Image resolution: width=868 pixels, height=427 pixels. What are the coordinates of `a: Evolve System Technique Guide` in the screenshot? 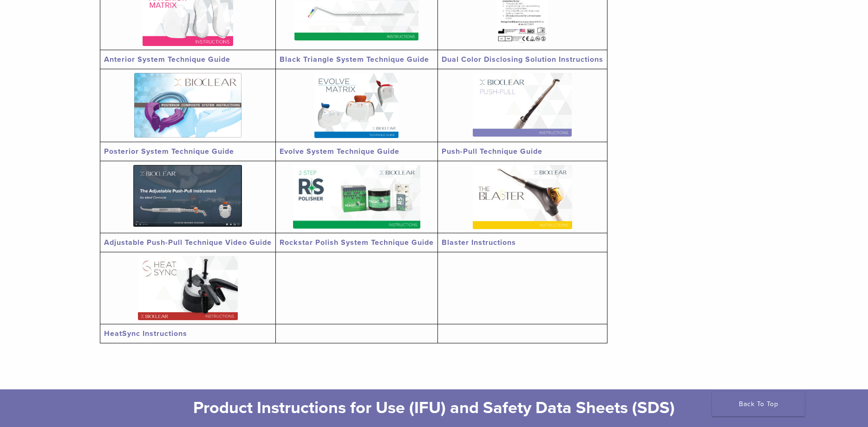 It's located at (340, 151).